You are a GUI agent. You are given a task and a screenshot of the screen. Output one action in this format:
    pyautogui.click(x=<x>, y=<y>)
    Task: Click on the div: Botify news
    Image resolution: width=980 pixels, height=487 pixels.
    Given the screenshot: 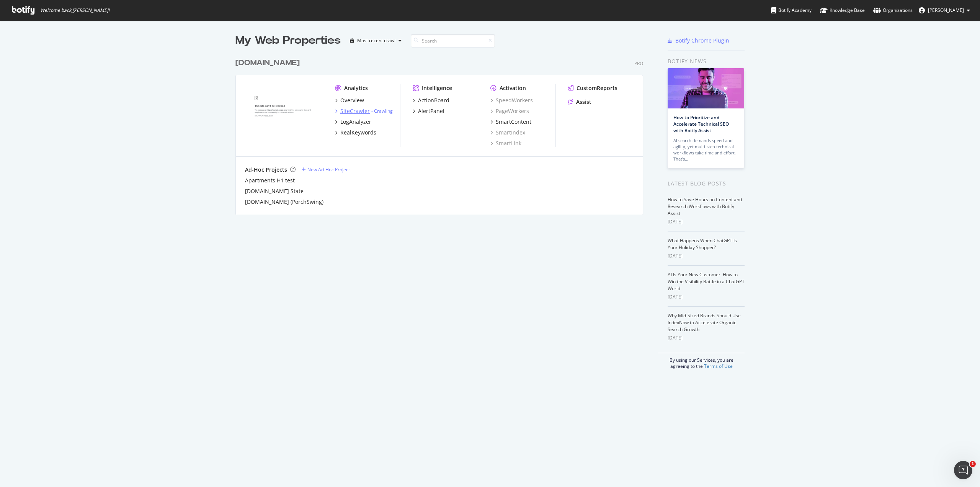 What is the action you would take?
    pyautogui.click(x=706, y=61)
    